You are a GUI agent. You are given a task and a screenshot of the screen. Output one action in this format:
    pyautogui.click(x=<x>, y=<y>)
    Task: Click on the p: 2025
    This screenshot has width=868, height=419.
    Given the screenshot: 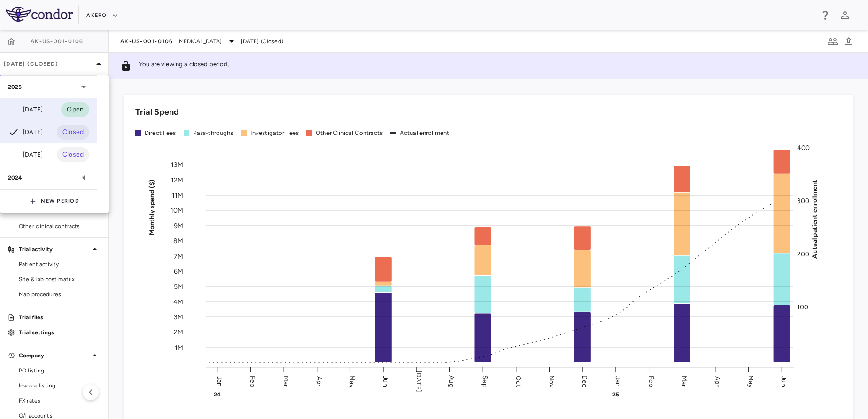 What is the action you would take?
    pyautogui.click(x=15, y=87)
    